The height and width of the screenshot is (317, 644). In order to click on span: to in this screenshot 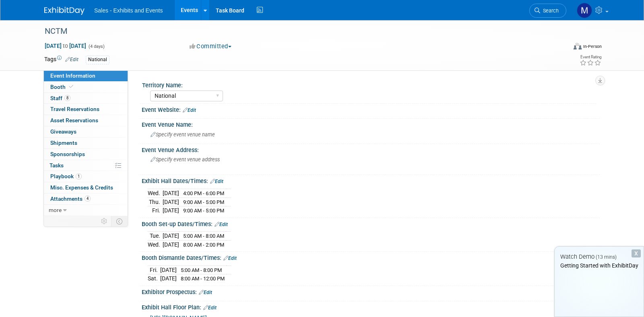, I will do `click(66, 46)`.